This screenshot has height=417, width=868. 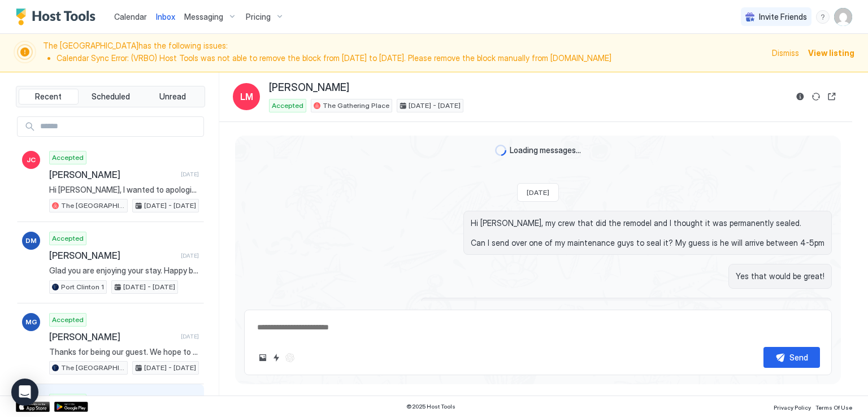 I want to click on a: Host Tools Logo, so click(x=58, y=17).